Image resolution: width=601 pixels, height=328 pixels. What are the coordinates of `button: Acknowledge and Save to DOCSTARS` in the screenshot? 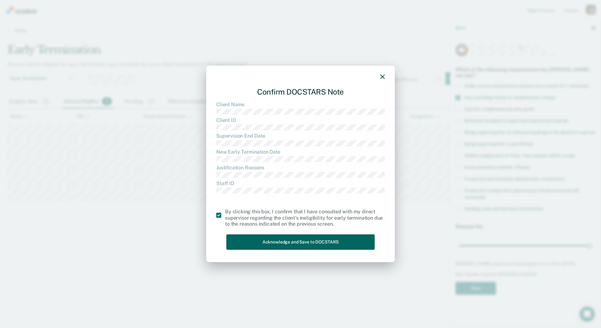 It's located at (300, 242).